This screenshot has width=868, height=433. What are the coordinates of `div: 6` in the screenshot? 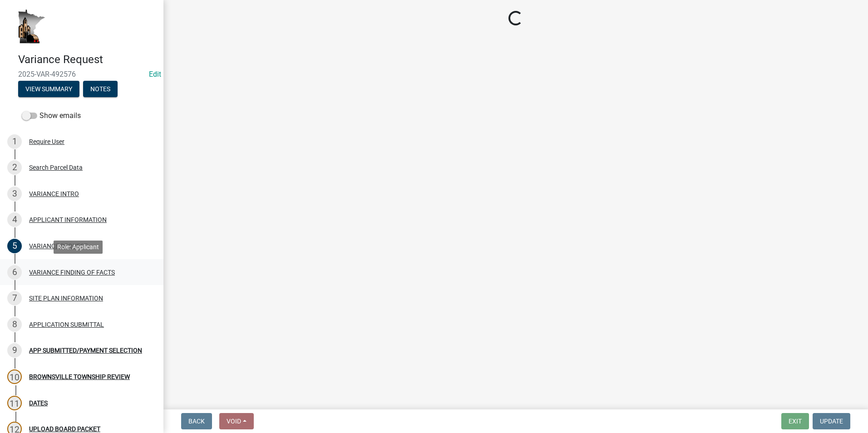 It's located at (14, 272).